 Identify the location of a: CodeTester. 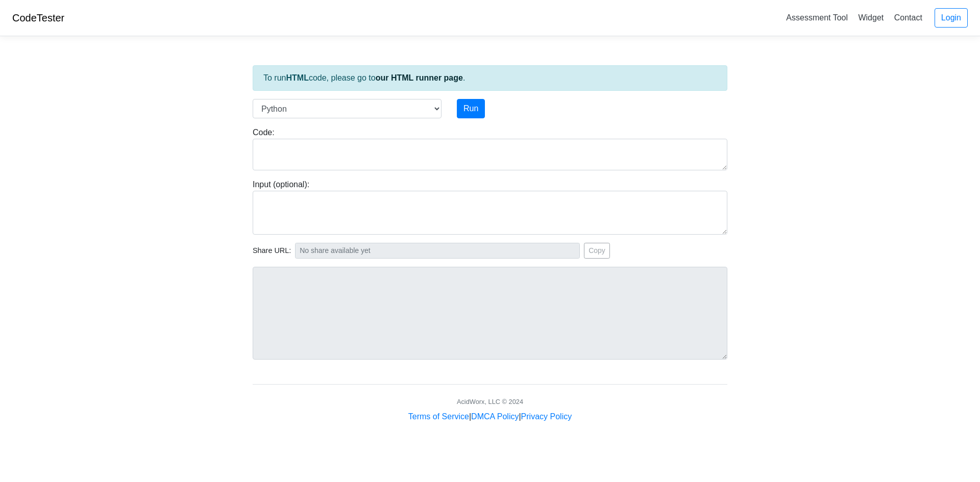
(38, 18).